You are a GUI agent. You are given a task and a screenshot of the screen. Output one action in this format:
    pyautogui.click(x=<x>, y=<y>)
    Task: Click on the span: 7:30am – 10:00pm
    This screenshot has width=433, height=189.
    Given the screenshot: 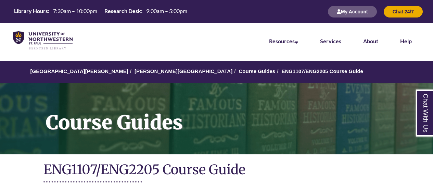 What is the action you would take?
    pyautogui.click(x=75, y=11)
    